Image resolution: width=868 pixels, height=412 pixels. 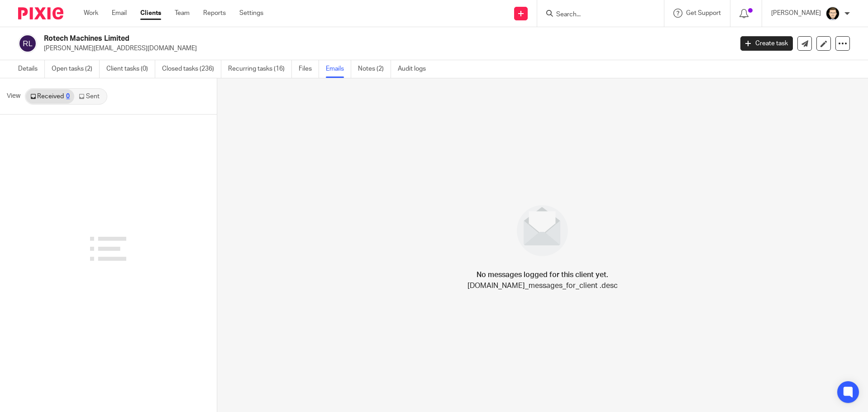 I want to click on h2: Rotech Machines Limited, so click(x=316, y=39).